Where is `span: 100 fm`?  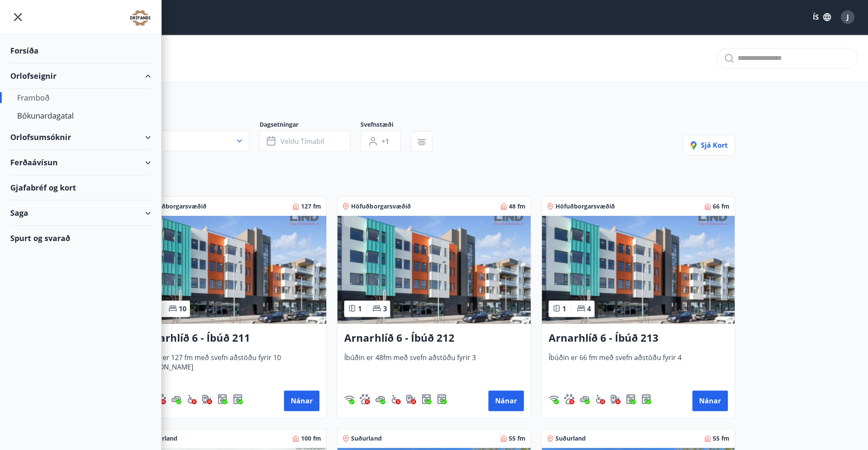 span: 100 fm is located at coordinates (311, 438).